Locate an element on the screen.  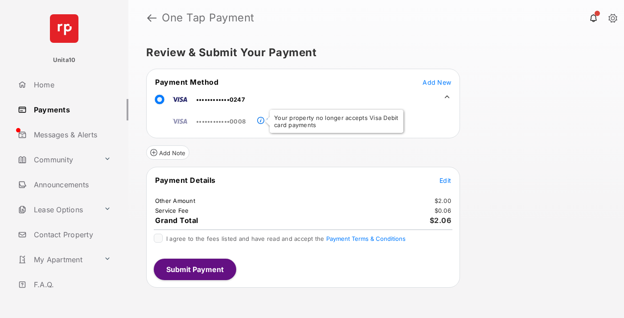
span: Add New is located at coordinates (437, 82).